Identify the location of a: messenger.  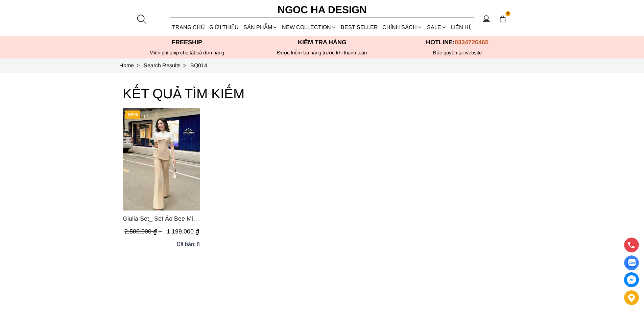
(631, 280).